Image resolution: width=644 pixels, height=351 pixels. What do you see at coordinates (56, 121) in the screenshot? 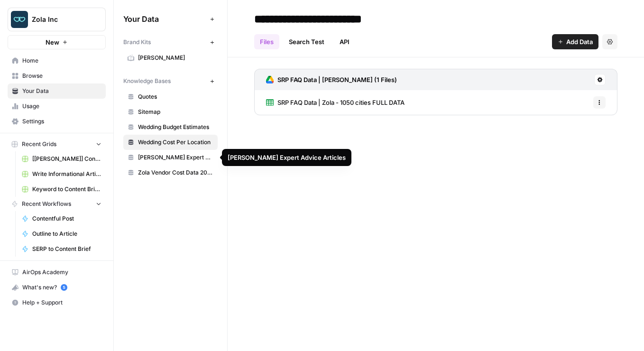
I see `a: Settings` at bounding box center [56, 121].